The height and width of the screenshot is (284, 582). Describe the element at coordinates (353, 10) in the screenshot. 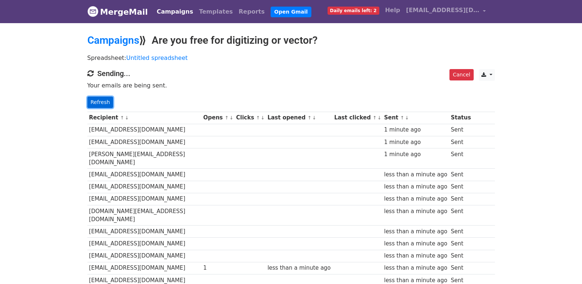

I see `a: Daily emails left: 2` at that location.